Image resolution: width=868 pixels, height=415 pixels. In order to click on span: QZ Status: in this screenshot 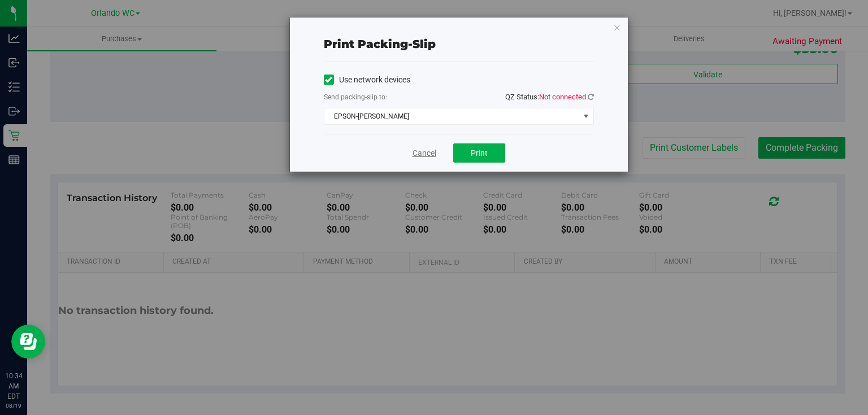, I will do `click(549, 96)`.